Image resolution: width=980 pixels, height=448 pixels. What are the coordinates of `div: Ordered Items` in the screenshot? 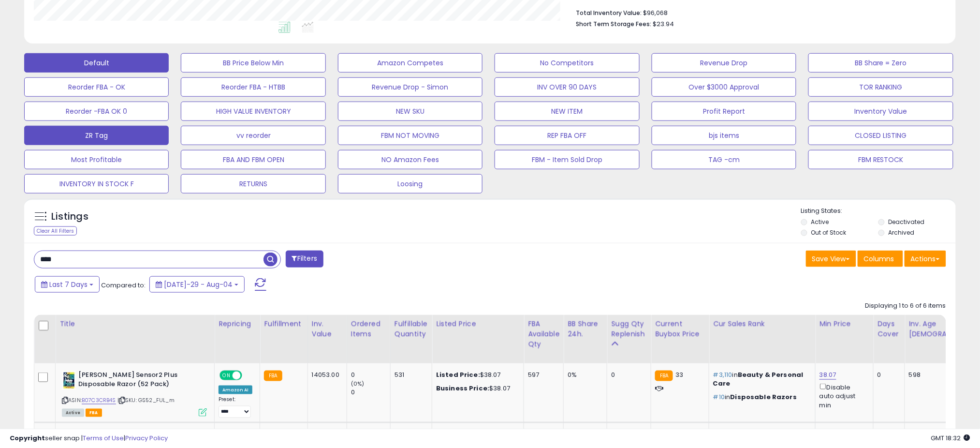 It's located at (369, 328).